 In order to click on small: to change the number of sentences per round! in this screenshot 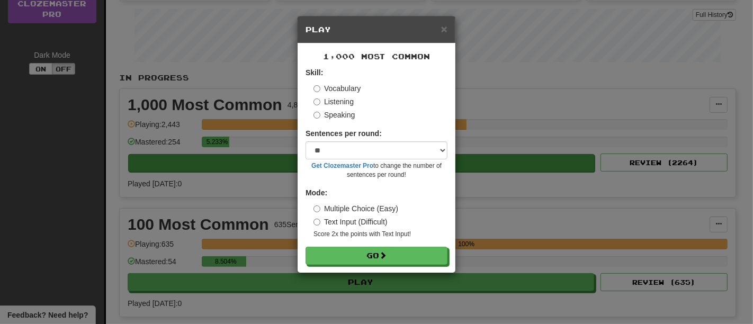, I will do `click(377, 171)`.